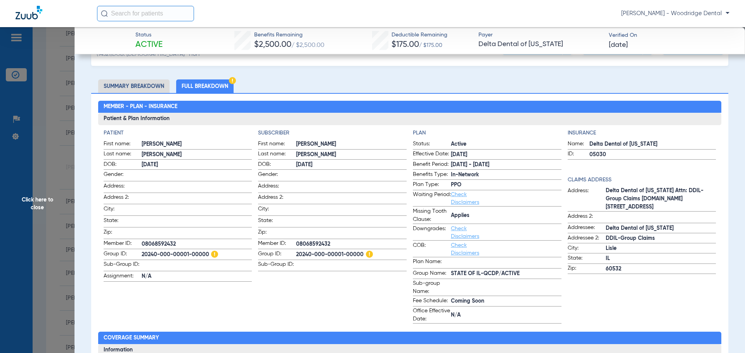  I want to click on img: Zuub Logo, so click(29, 12).